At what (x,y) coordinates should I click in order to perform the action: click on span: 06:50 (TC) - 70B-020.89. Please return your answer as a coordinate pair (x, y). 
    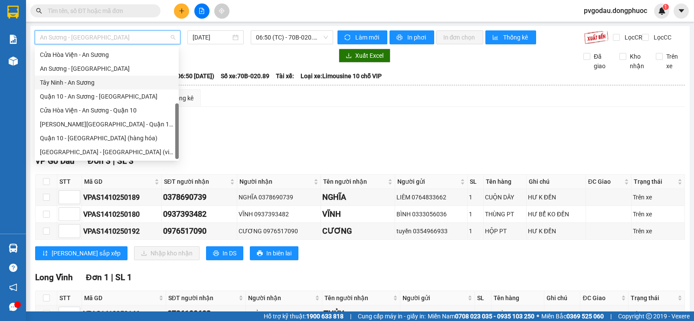
    Looking at the image, I should click on (292, 37).